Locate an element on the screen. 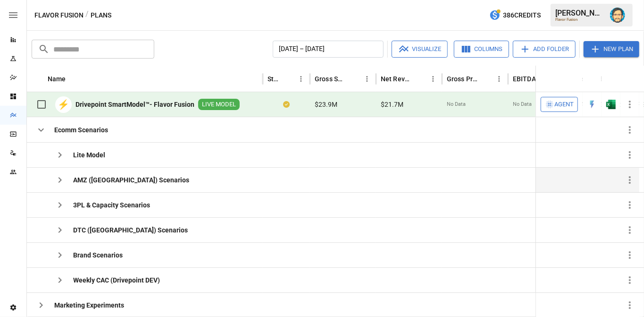 This screenshot has width=644, height=317. div: Status is located at coordinates (274, 79).